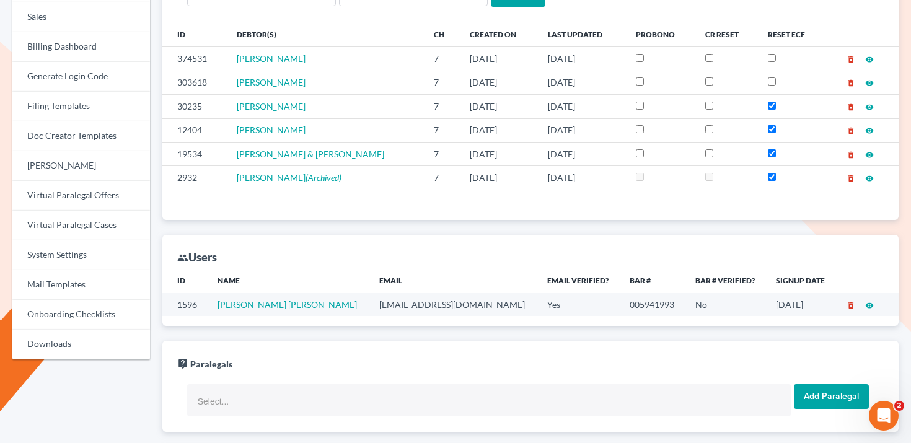 This screenshot has width=911, height=443. What do you see at coordinates (578, 304) in the screenshot?
I see `td: Yes` at bounding box center [578, 304].